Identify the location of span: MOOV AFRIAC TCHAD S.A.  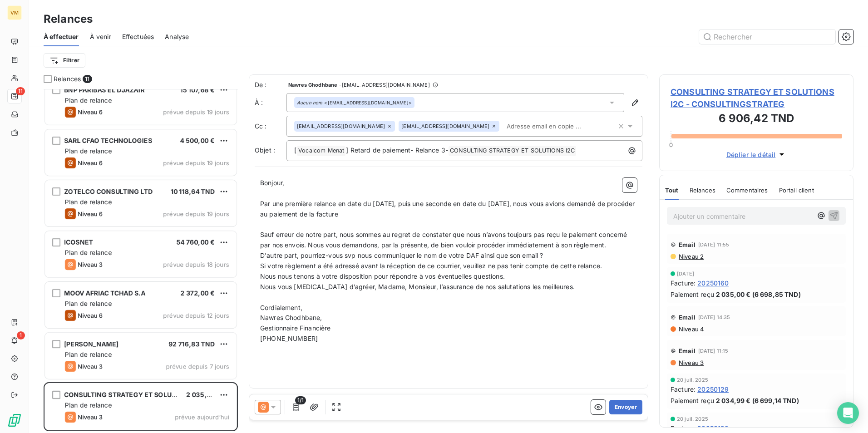
(104, 293).